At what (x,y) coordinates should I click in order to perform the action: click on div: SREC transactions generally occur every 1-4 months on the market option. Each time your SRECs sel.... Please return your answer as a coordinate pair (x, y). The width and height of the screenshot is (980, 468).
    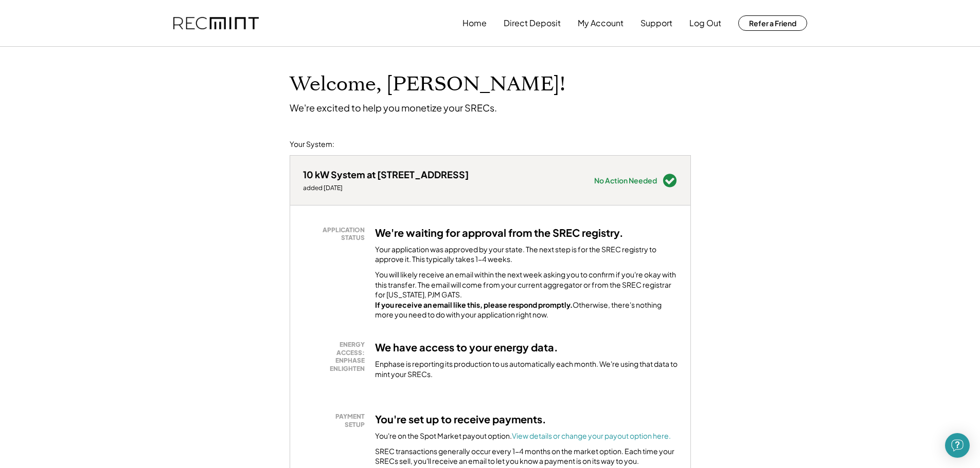
    Looking at the image, I should click on (526, 456).